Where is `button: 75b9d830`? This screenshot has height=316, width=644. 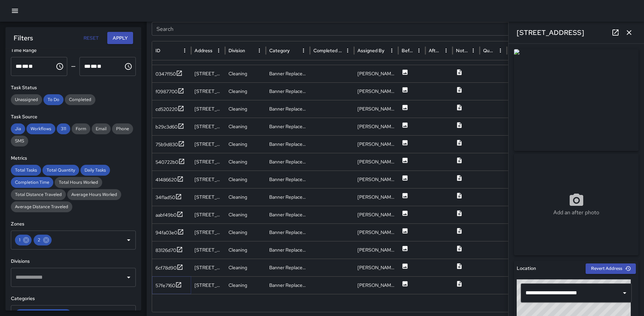
button: 75b9d830 is located at coordinates (170, 144).